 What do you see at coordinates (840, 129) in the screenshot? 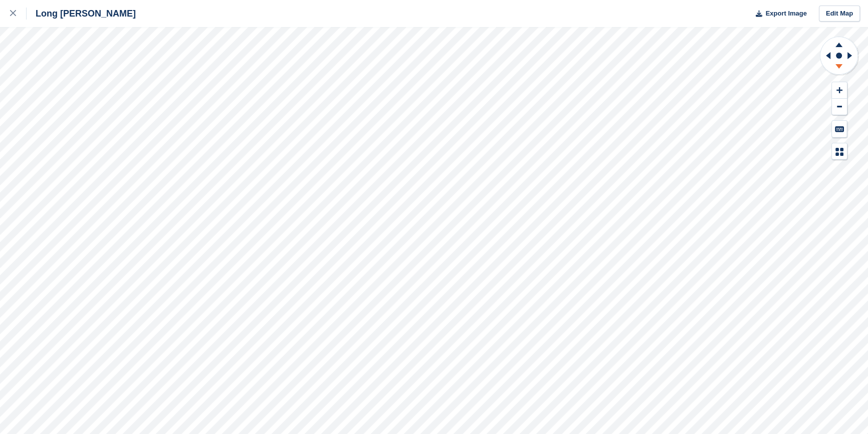
I see `button: Keyboard Shortcuts` at bounding box center [840, 129].